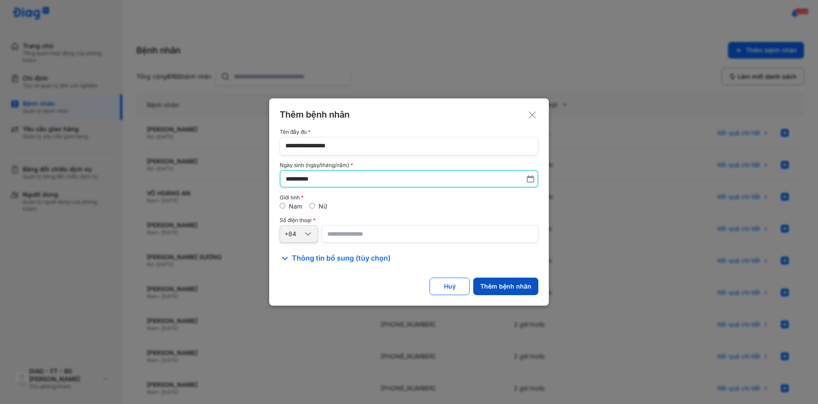 This screenshot has width=818, height=404. I want to click on div: Số điện thoại, so click(409, 220).